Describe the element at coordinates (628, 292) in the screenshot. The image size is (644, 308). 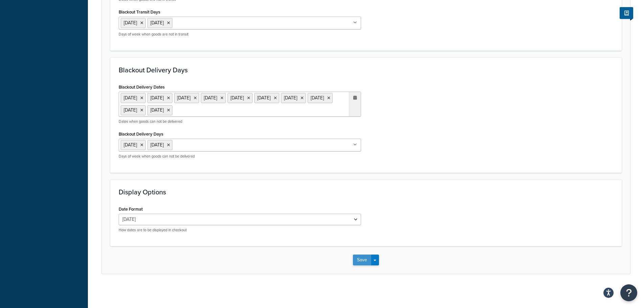
I see `button: Open Resource Center` at that location.